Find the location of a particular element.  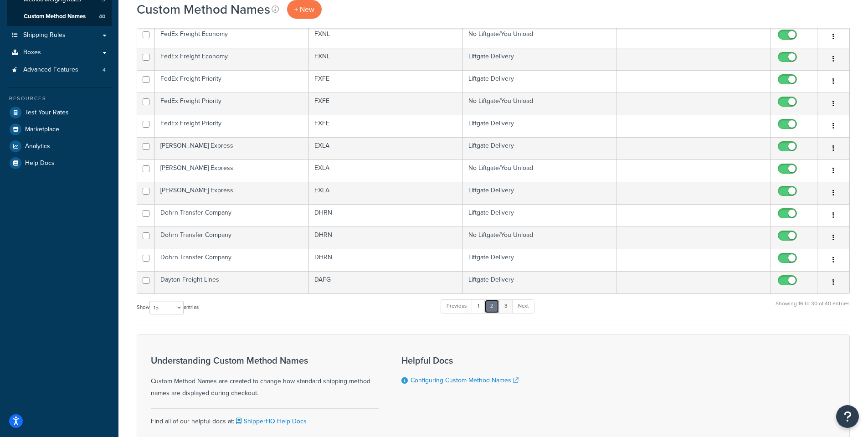

h3: Understanding Custom Method Names is located at coordinates (265, 361).